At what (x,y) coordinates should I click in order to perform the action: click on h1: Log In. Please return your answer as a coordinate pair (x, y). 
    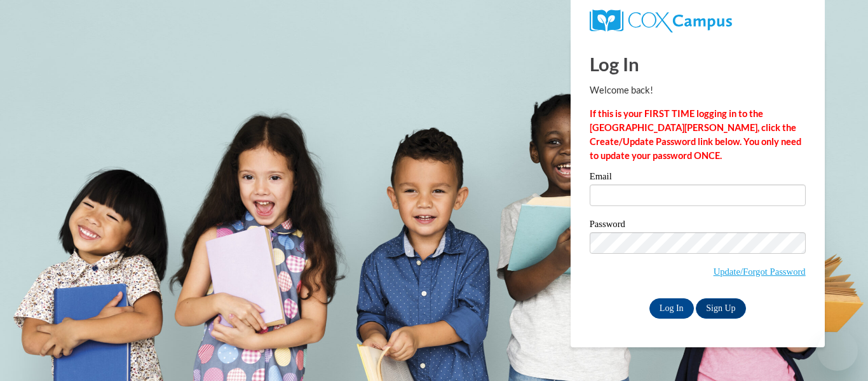
    Looking at the image, I should click on (698, 64).